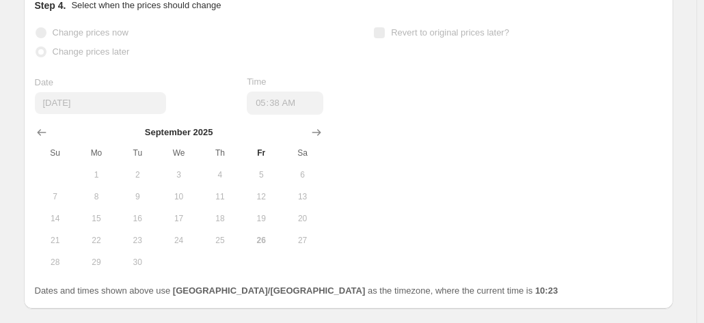  What do you see at coordinates (450, 32) in the screenshot?
I see `span: Revert to original prices later?` at bounding box center [450, 32].